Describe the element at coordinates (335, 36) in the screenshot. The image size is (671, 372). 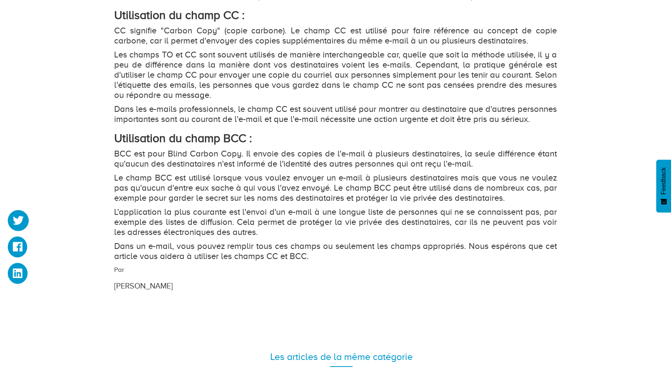
I see `p: CC signifie "Carbon Copy" (copie carbone). Le champ CC est utilisé pour faire référence au concep...` at that location.